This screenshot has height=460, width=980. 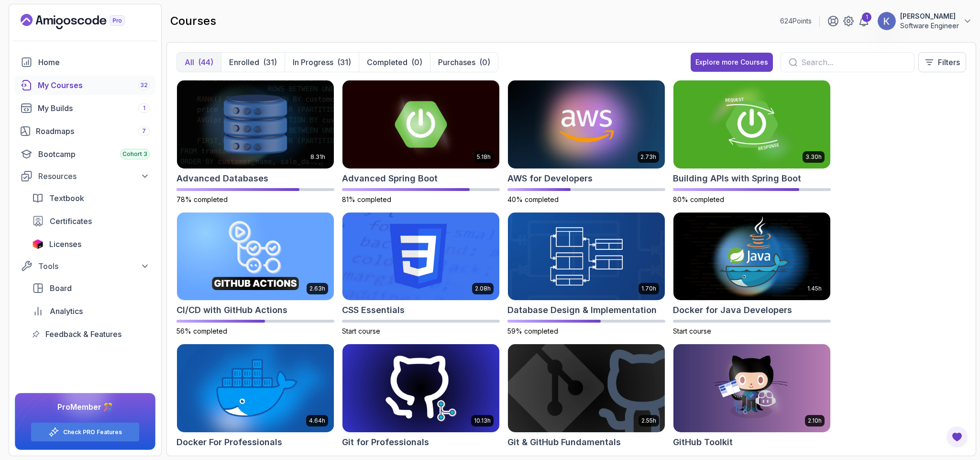 What do you see at coordinates (85, 266) in the screenshot?
I see `button: Tools` at bounding box center [85, 266].